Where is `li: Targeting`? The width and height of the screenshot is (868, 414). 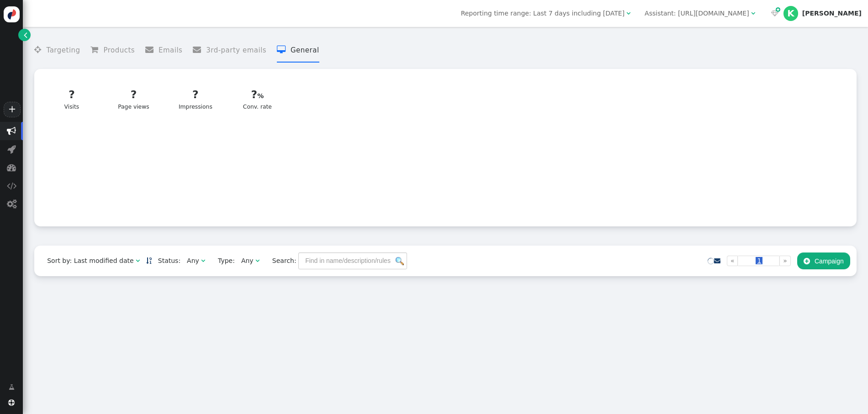
li: Targeting is located at coordinates (57, 50).